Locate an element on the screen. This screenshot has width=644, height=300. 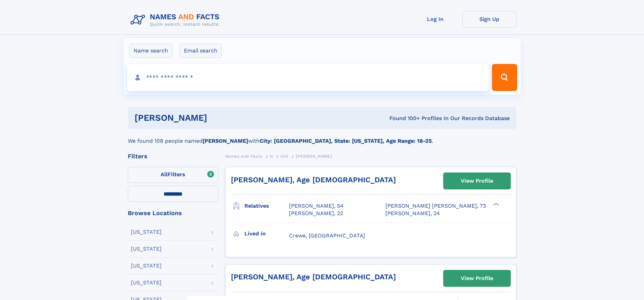
img: Logo Names and Facts is located at coordinates (177, 20).